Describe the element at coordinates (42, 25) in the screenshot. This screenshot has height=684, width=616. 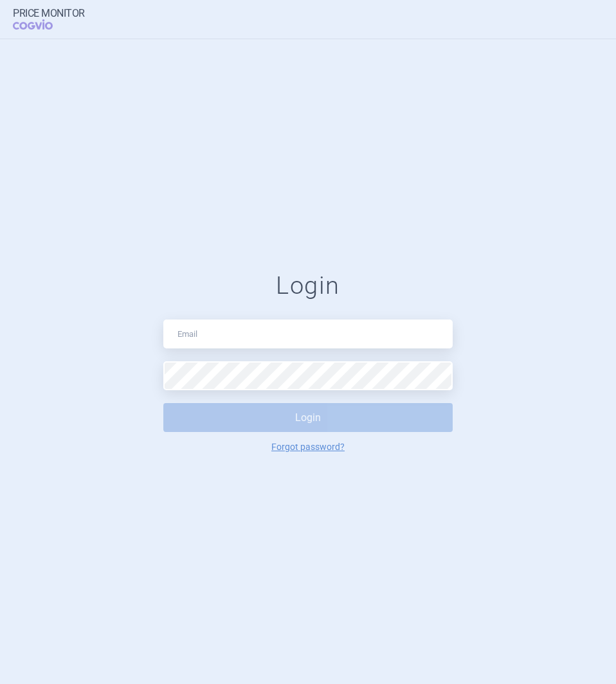
I see `span: COGVIO` at that location.